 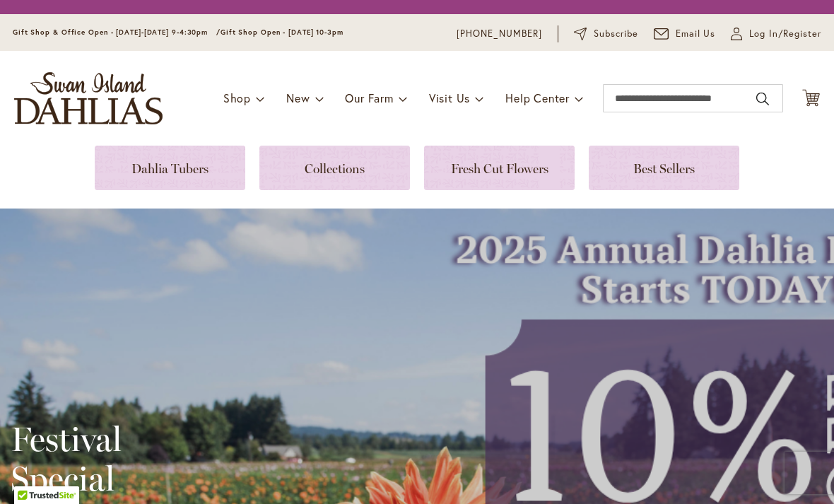 I want to click on span: Shop, so click(x=236, y=97).